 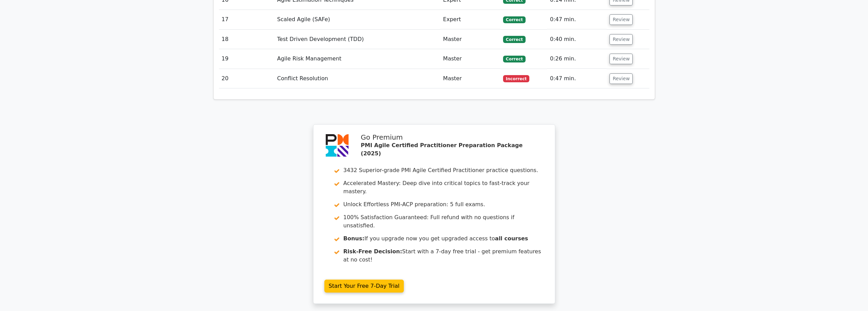 I want to click on a: Start Your Free 7-Day Trial, so click(x=364, y=286).